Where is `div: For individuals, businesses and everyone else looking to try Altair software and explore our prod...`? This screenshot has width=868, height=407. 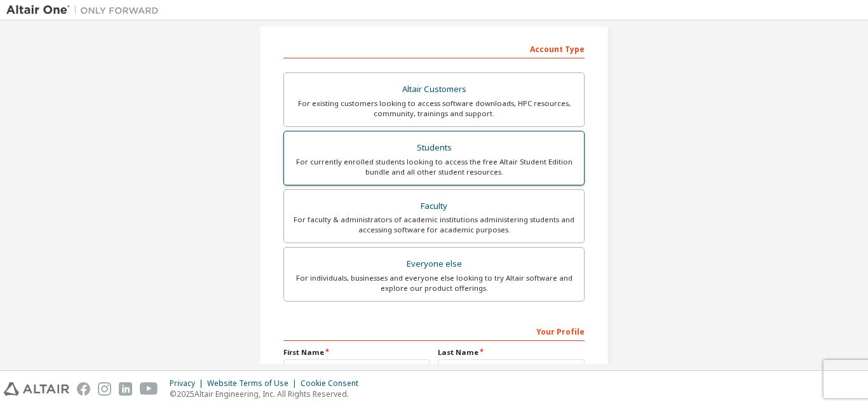
div: For individuals, businesses and everyone else looking to try Altair software and explore our prod... is located at coordinates (434, 283).